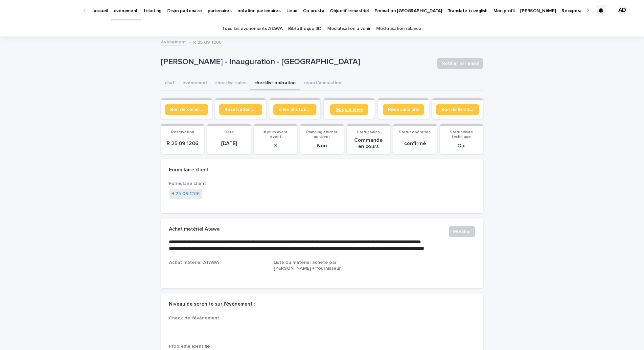  Describe the element at coordinates (183, 132) in the screenshot. I see `span: Reservation` at that location.